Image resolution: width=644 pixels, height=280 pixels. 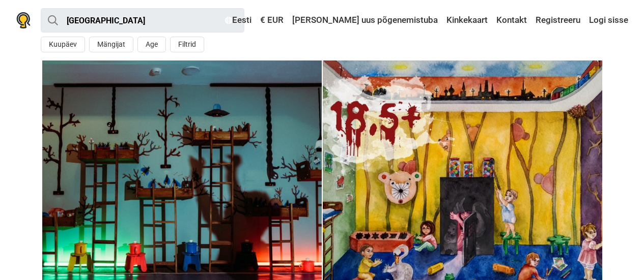 What do you see at coordinates (24, 20) in the screenshot?
I see `img: Nowescape logo` at bounding box center [24, 20].